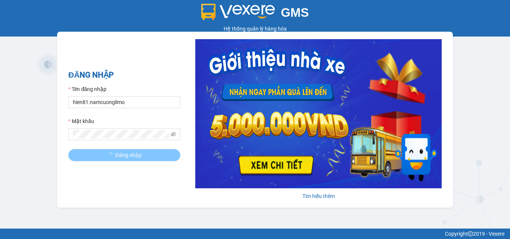 The image size is (510, 239). Describe the element at coordinates (128, 155) in the screenshot. I see `span: Đăng nhập` at that location.